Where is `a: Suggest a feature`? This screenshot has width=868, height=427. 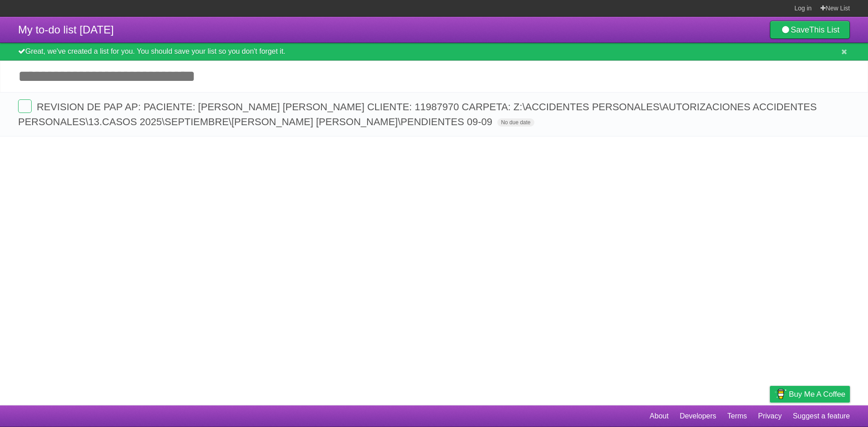 a: Suggest a feature is located at coordinates (821, 416).